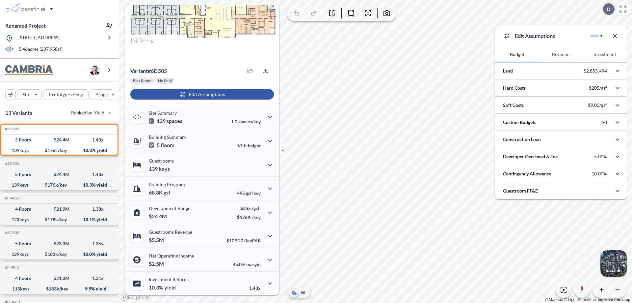  Describe the element at coordinates (158, 216) in the screenshot. I see `p: $24.4M` at that location.